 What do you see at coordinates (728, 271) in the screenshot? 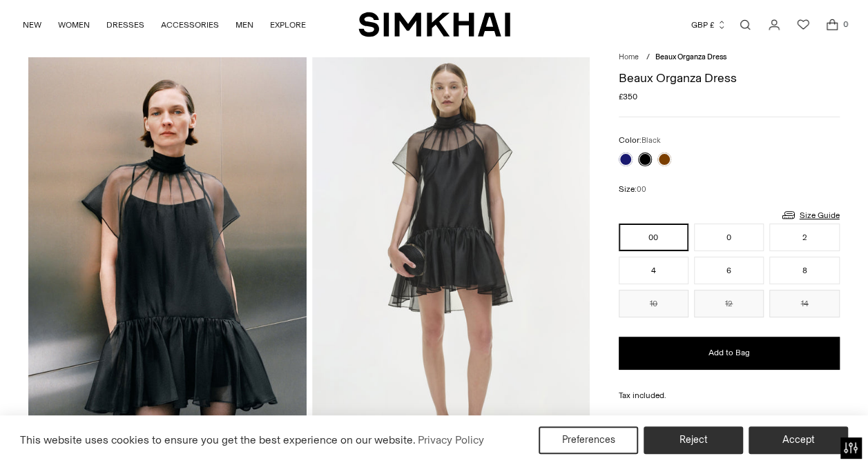
I see `button: 6` at bounding box center [728, 271].